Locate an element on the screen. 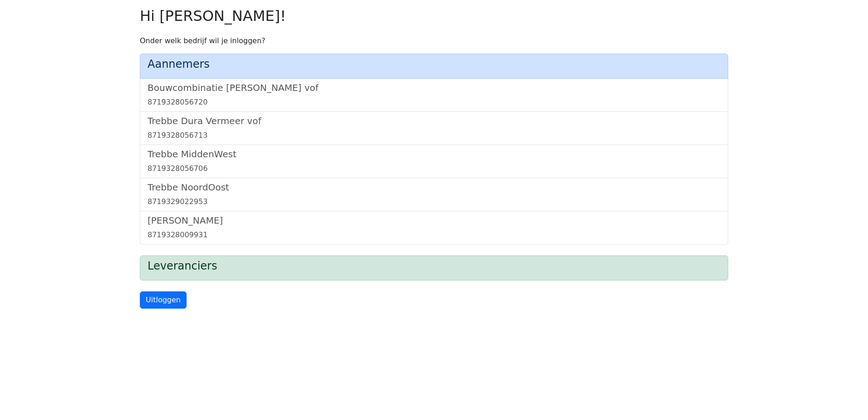 The image size is (868, 420). div: 8719328056720 is located at coordinates (434, 102).